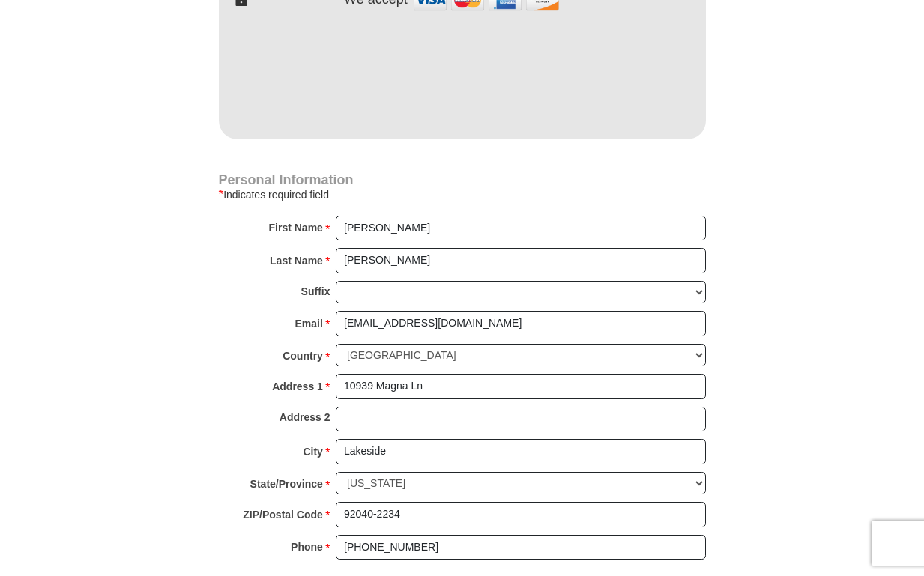  Describe the element at coordinates (296, 261) in the screenshot. I see `strong: Last Name` at that location.